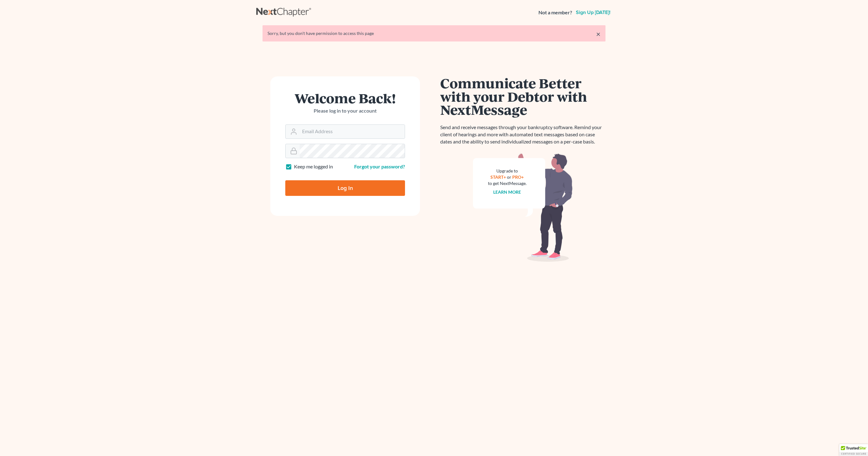  Describe the element at coordinates (507, 192) in the screenshot. I see `a: Learn more` at that location.